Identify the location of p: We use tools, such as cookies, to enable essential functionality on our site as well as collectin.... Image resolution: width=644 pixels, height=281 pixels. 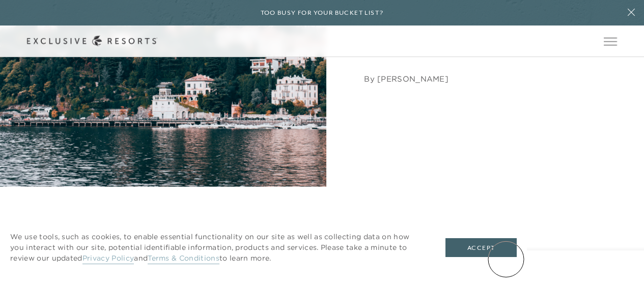
(217, 247).